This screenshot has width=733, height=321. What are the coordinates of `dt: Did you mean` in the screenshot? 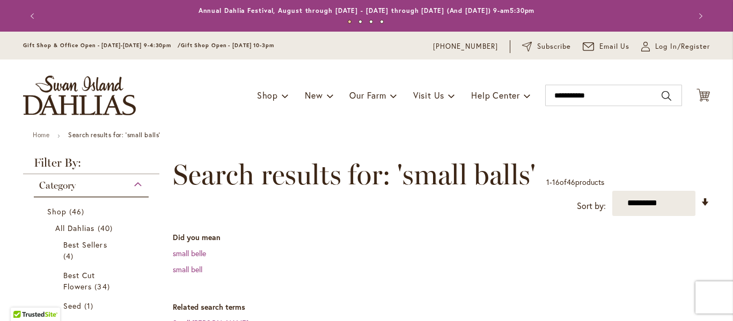 It's located at (441, 238).